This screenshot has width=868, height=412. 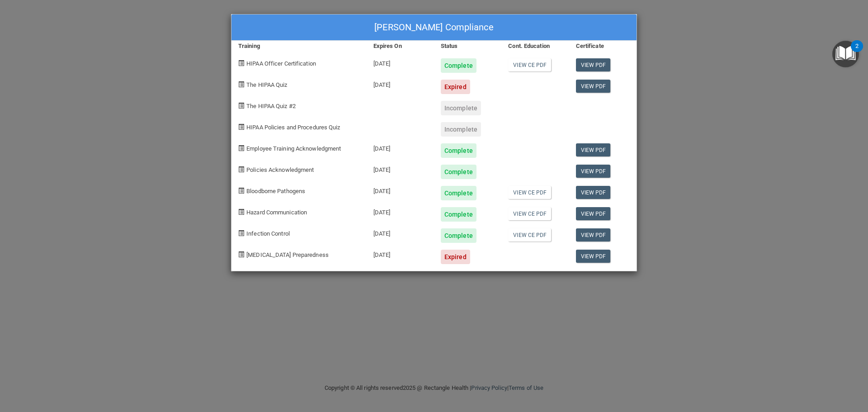 What do you see at coordinates (294, 148) in the screenshot?
I see `span: Employee Training Acknowledgment` at bounding box center [294, 148].